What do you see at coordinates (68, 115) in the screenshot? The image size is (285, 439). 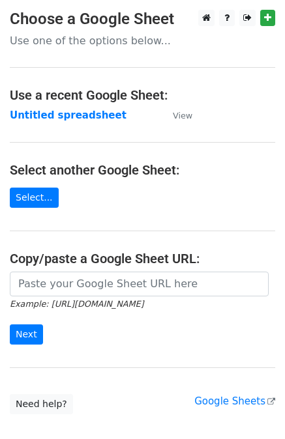 I see `a: Untitled spreadsheet` at bounding box center [68, 115].